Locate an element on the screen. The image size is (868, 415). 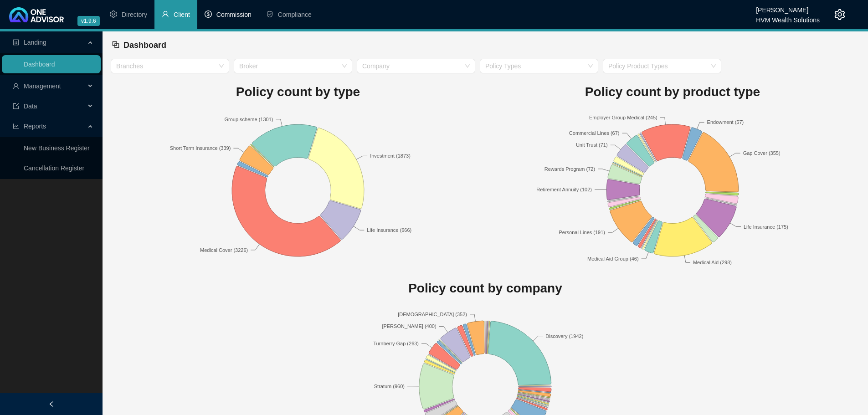
span: Reports is located at coordinates (35, 126).